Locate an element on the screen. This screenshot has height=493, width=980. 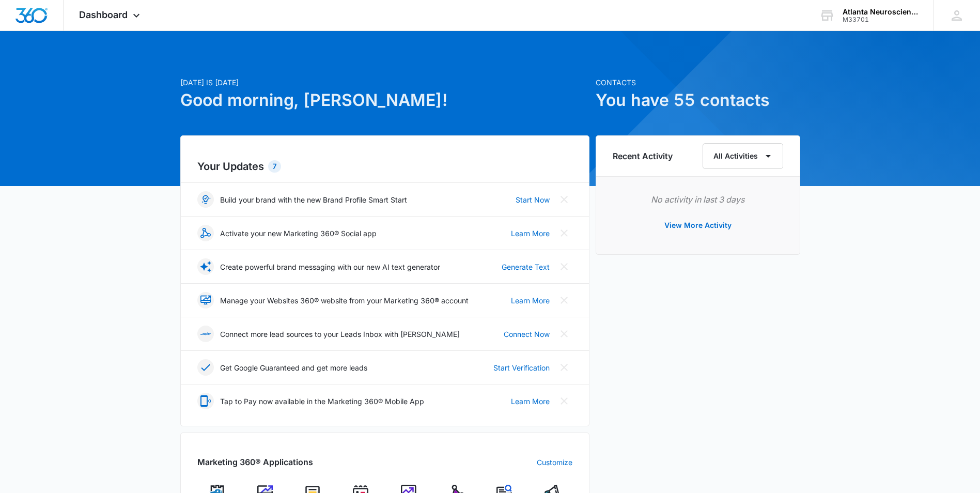
p: Create powerful brand messaging with our new AI text generator is located at coordinates (330, 266).